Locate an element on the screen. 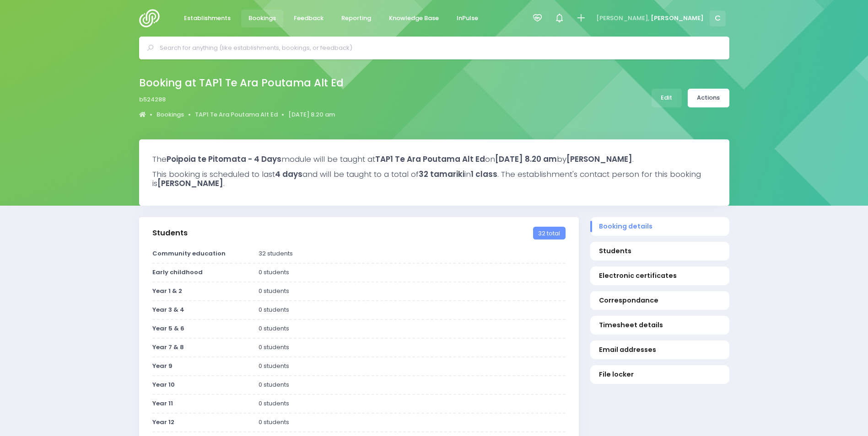  strong: Community education is located at coordinates (189, 254).